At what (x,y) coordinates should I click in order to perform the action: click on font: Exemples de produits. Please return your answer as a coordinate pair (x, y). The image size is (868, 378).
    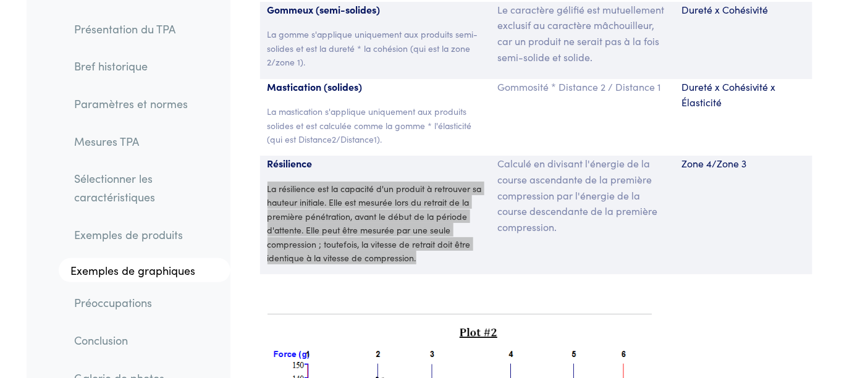
    Looking at the image, I should click on (129, 234).